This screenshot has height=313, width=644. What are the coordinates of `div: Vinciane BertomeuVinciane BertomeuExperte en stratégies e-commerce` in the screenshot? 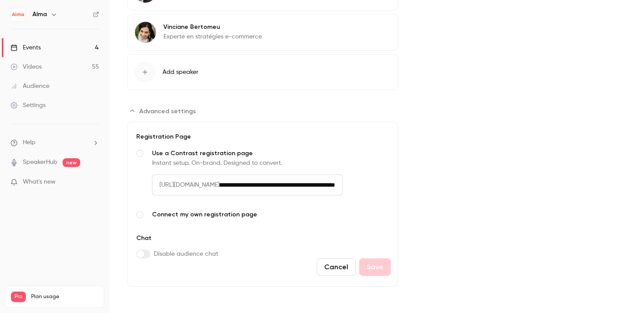 It's located at (263, 32).